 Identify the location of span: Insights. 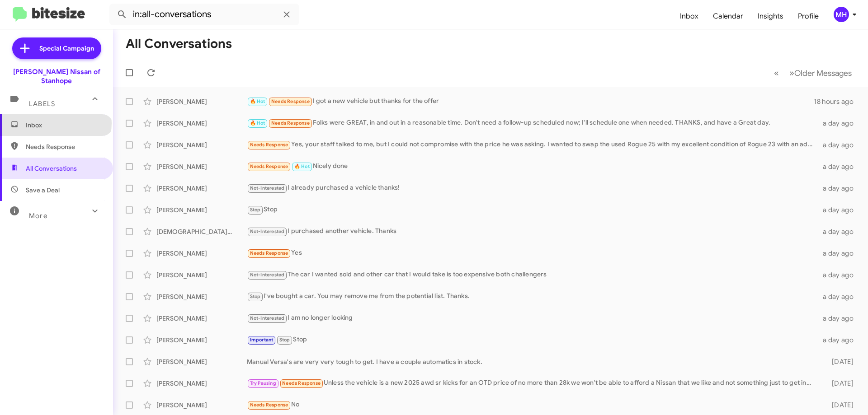
(770, 16).